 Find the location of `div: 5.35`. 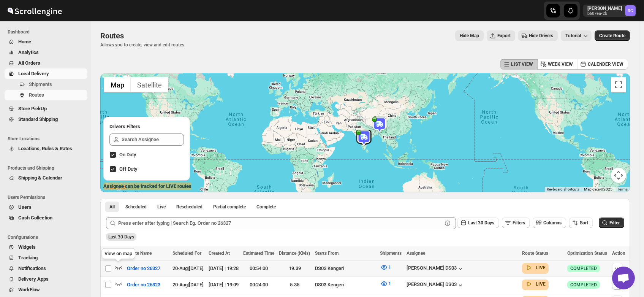

div: 5.35 is located at coordinates (295, 285).